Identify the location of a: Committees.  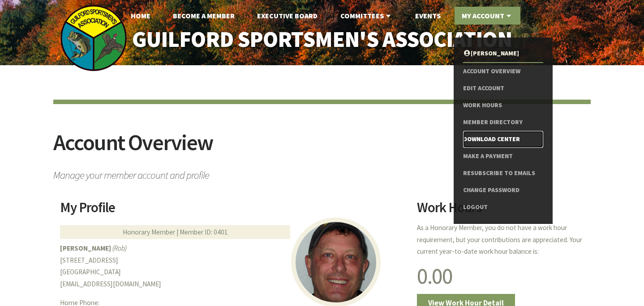
(366, 16).